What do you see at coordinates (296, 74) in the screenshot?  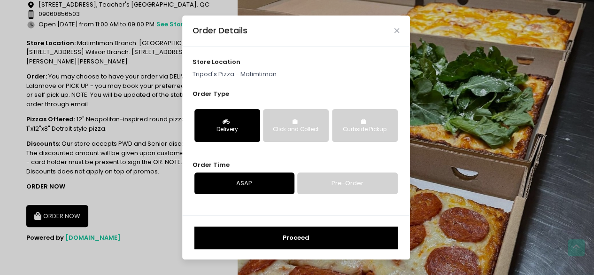 I see `p: Tripod's Pizza - Matimtiman` at bounding box center [296, 74].